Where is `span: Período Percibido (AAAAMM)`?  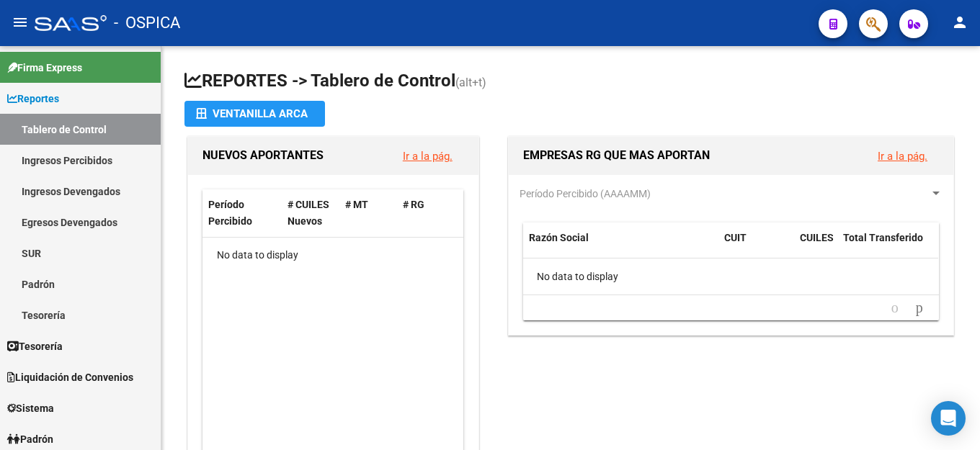
span: Período Percibido (AAAAMM) is located at coordinates (585, 194).